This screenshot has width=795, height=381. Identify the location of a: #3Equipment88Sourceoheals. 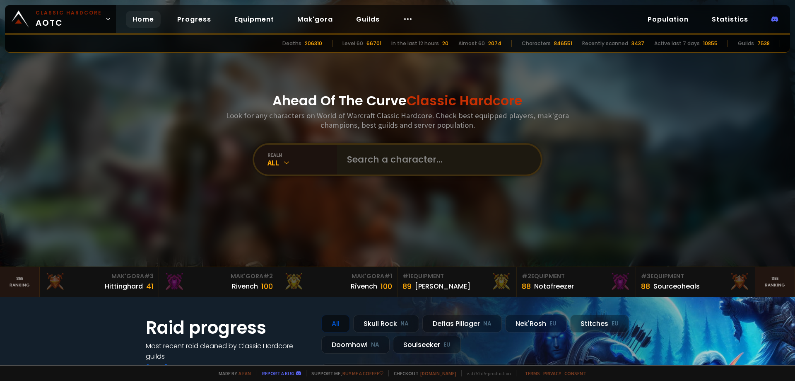
(696, 282).